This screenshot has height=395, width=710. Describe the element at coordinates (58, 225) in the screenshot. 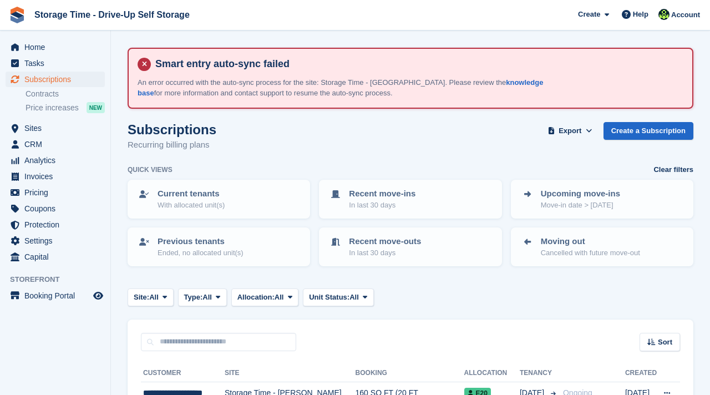

I see `span: Protection` at that location.